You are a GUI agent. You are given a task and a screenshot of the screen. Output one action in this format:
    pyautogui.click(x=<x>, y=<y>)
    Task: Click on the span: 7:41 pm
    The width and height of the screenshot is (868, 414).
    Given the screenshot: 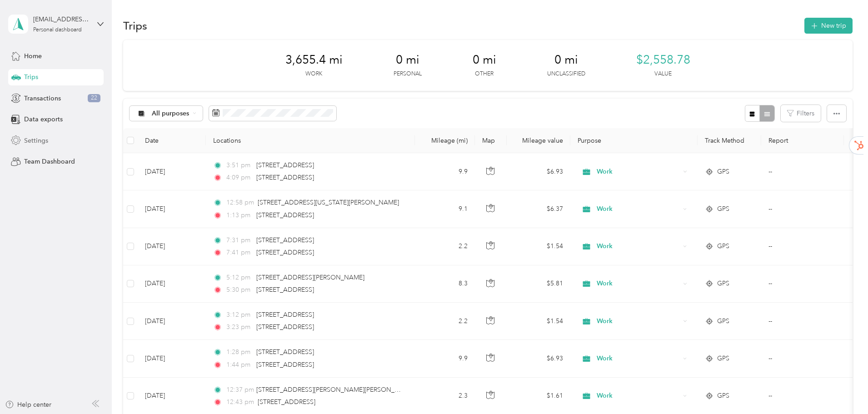 What is the action you would take?
    pyautogui.click(x=239, y=253)
    